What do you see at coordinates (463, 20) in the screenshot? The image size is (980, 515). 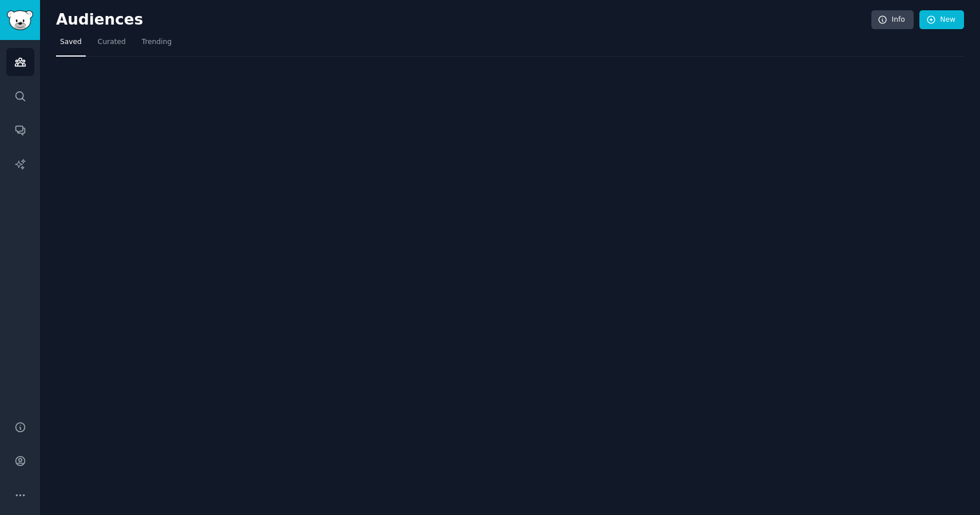 I see `h2: Audiences` at bounding box center [463, 20].